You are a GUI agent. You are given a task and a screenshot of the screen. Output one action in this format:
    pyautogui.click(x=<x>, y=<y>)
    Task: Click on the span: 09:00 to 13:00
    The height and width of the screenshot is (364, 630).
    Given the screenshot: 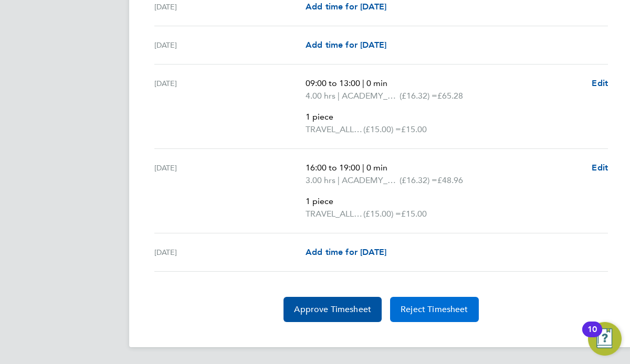 What is the action you would take?
    pyautogui.click(x=333, y=83)
    